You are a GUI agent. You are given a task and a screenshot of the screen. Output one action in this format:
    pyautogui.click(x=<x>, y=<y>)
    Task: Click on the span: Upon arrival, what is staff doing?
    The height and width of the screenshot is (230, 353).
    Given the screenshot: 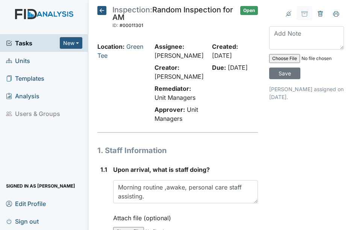 What is the action you would take?
    pyautogui.click(x=161, y=170)
    